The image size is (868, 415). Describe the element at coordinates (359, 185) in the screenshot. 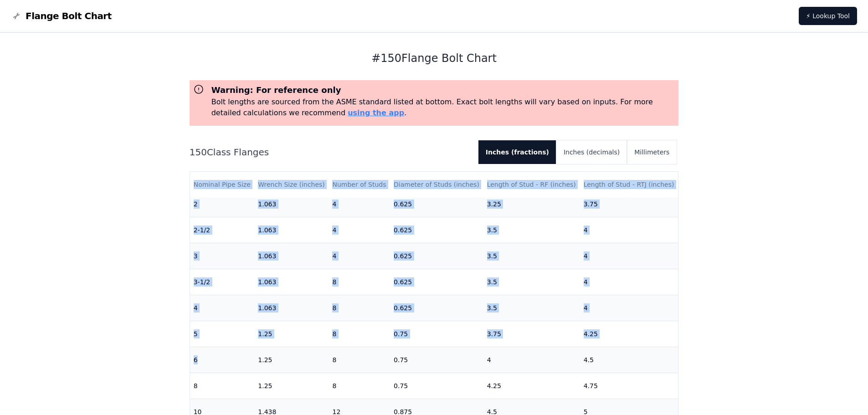

I see `th: Number of Studs` at that location.